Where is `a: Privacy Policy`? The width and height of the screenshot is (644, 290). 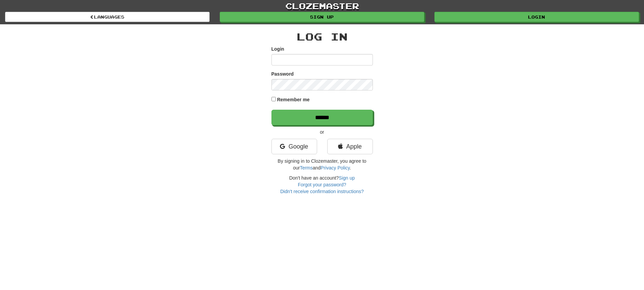 a: Privacy Policy is located at coordinates (335, 168).